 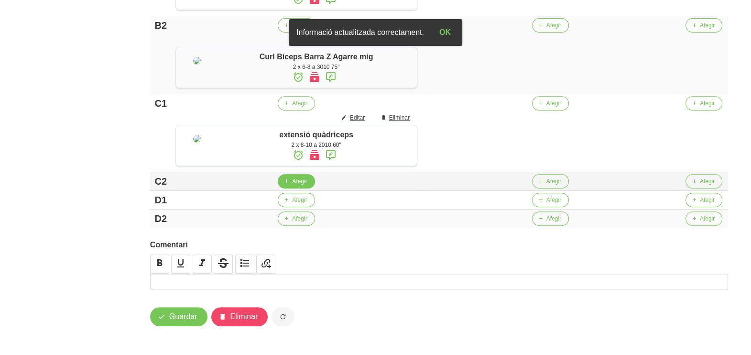 What do you see at coordinates (161, 25) in the screenshot?
I see `div: B2` at bounding box center [161, 25].